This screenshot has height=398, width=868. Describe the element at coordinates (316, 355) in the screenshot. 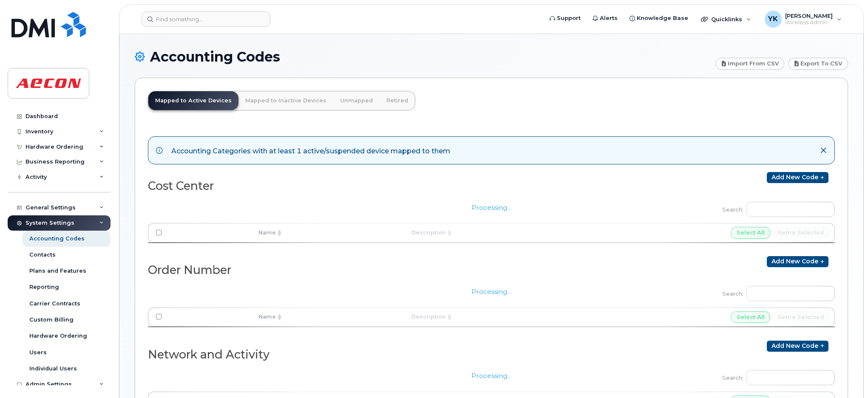

I see `h2: Network and Activity` at that location.